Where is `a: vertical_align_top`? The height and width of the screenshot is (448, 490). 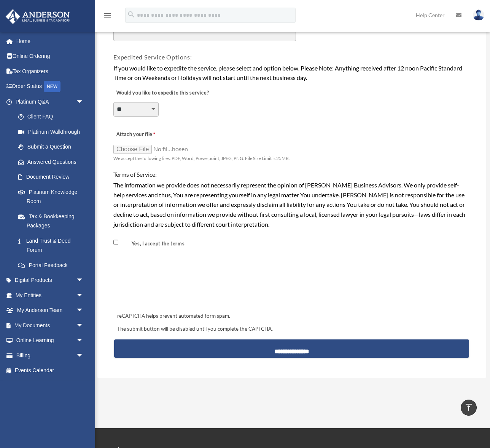
a: vertical_align_top is located at coordinates (469, 407).